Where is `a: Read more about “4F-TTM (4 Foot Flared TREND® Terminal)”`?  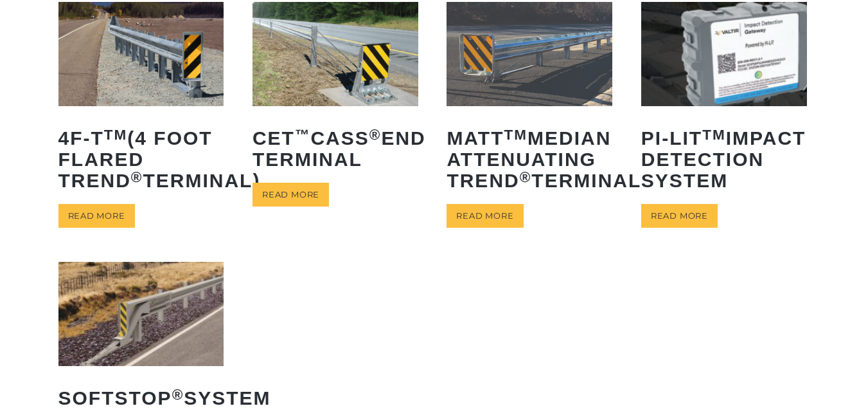
a: Read more about “4F-TTM (4 Foot Flared TREND® Terminal)” is located at coordinates (97, 215).